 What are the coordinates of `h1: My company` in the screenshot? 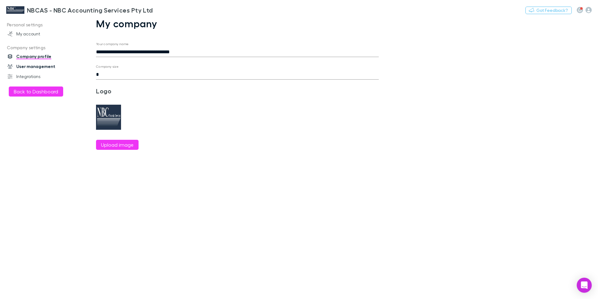 It's located at (238, 23).